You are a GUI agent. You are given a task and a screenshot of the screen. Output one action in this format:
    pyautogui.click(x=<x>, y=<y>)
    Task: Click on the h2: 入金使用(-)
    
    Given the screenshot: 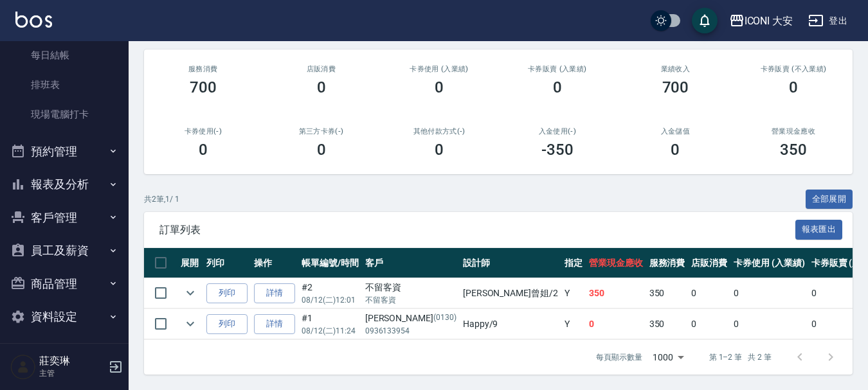 What is the action you would take?
    pyautogui.click(x=557, y=131)
    